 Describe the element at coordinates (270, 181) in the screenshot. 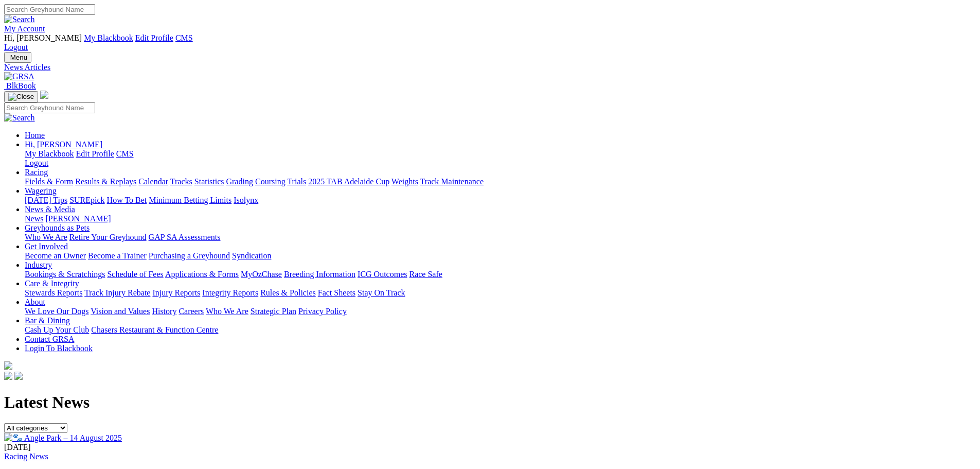

I see `a: Coursing` at that location.